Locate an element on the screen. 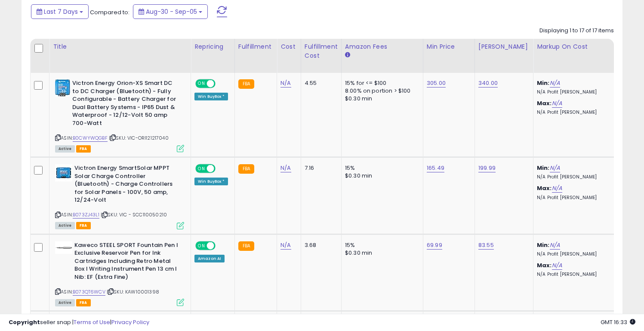 The width and height of the screenshot is (644, 331). a: 69.99 is located at coordinates (435, 245).